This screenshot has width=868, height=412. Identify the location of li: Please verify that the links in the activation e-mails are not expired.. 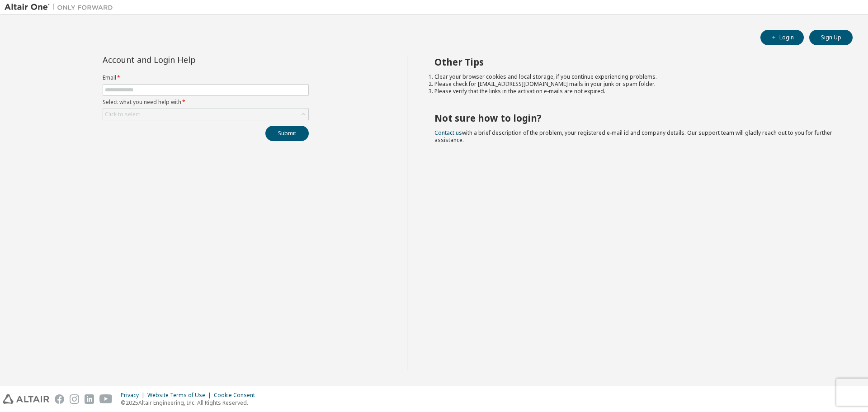
(636, 92).